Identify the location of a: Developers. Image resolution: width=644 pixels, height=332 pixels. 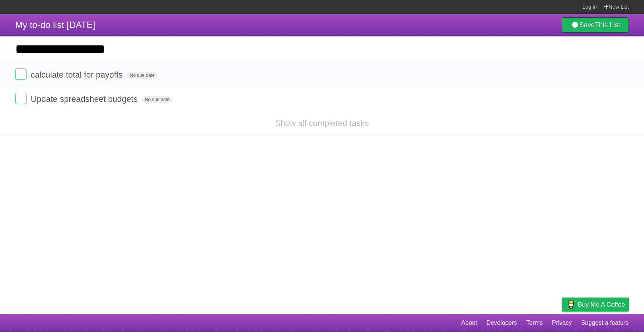
(502, 322).